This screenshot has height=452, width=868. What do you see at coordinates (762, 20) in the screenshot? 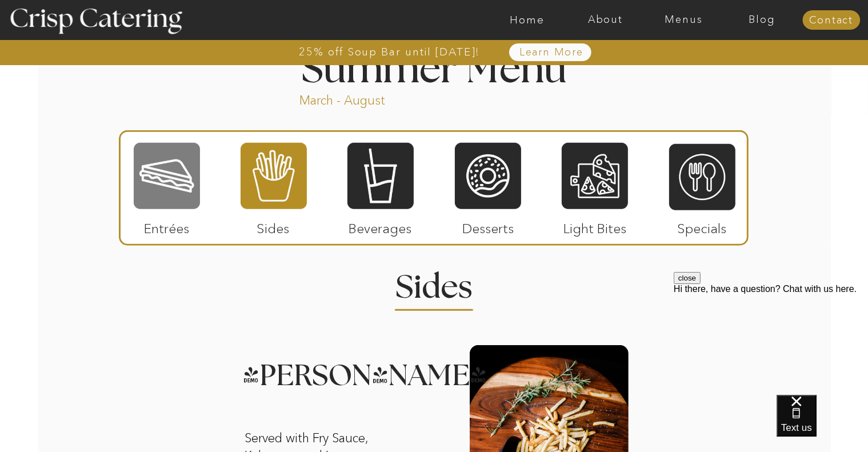
I see `nav: Blog` at bounding box center [762, 20].